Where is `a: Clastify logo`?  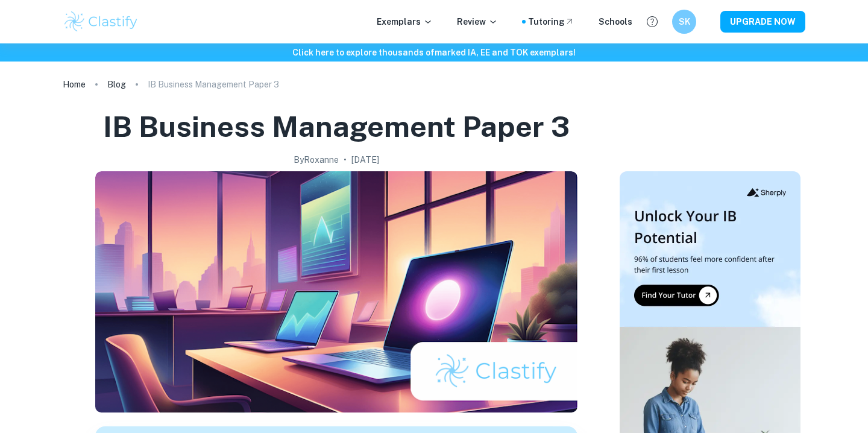
a: Clastify logo is located at coordinates (101, 22).